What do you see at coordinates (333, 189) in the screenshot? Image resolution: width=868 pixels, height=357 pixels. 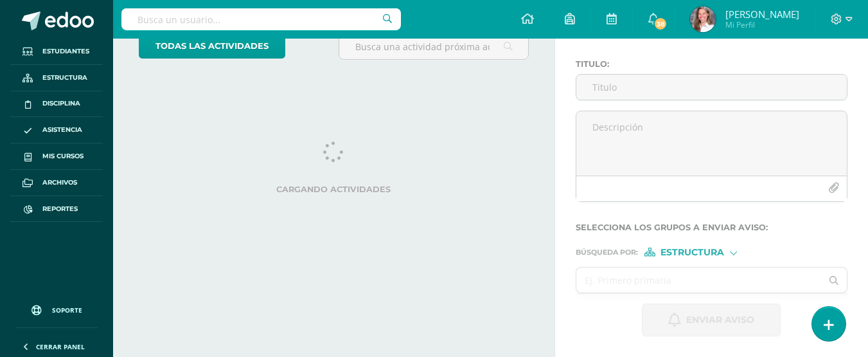 I see `label: Cargando actividades` at bounding box center [333, 189].